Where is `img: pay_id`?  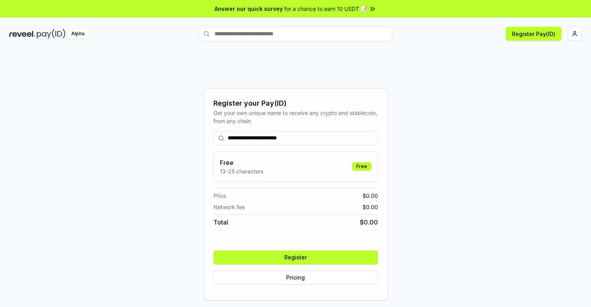
img: pay_id is located at coordinates (51, 34).